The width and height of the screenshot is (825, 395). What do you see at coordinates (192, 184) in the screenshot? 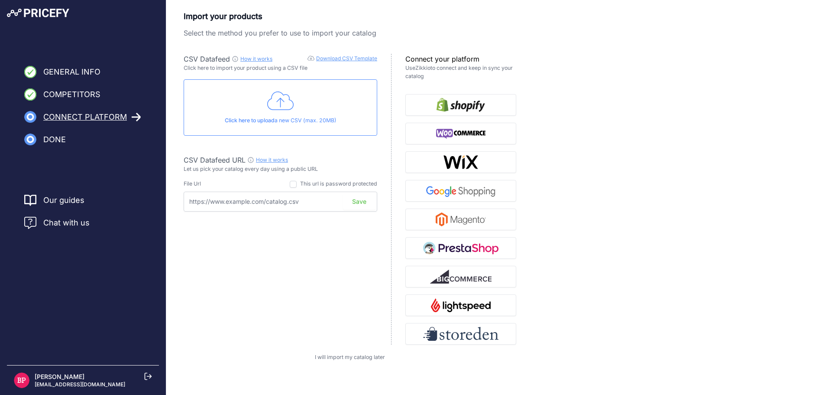
I see `div: File Url` at bounding box center [192, 184].